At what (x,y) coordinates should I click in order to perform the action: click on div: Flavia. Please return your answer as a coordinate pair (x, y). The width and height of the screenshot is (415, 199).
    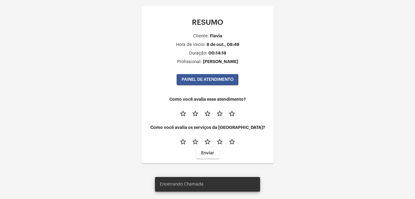
    Looking at the image, I should click on (216, 36).